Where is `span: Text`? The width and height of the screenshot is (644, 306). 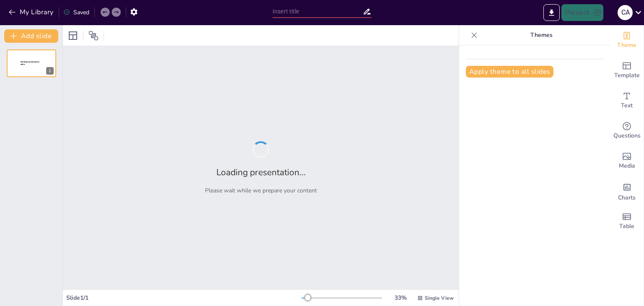 span: Text is located at coordinates (627, 106).